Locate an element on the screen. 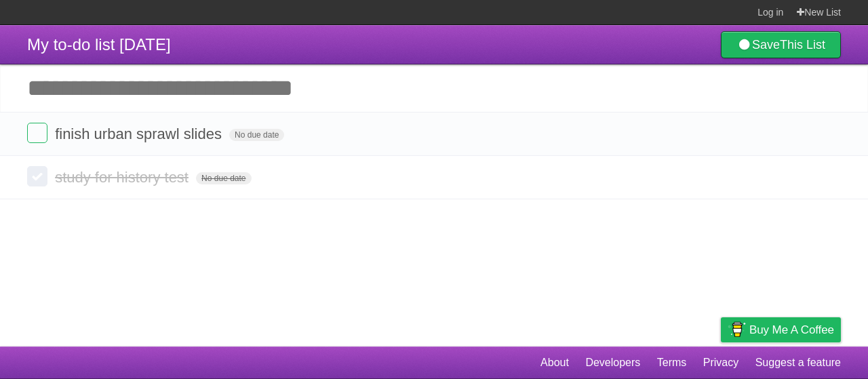 Image resolution: width=868 pixels, height=379 pixels. span: study for history test is located at coordinates (124, 177).